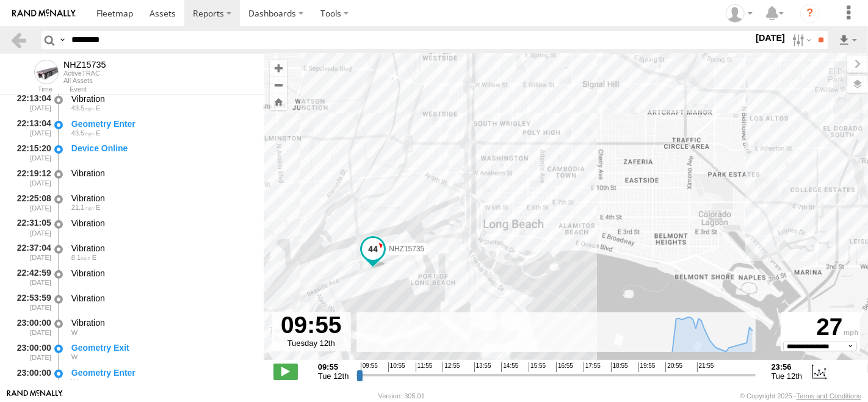  What do you see at coordinates (451, 368) in the screenshot?
I see `span: 12:55` at bounding box center [451, 368].